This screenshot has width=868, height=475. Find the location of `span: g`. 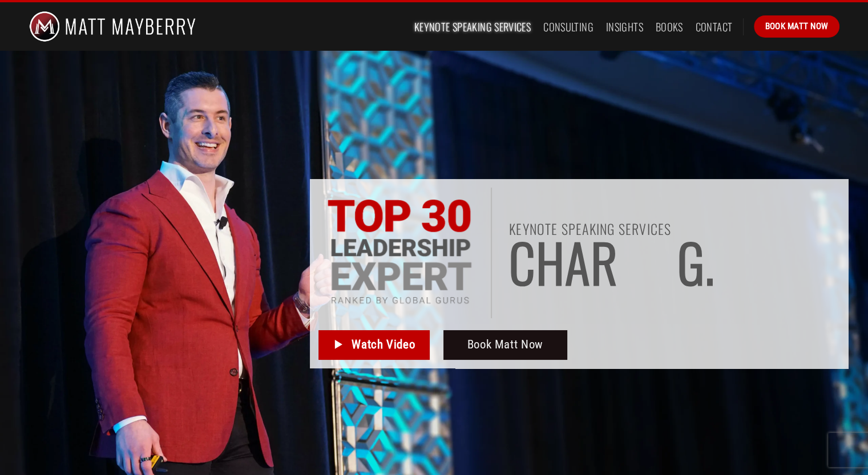

span: g is located at coordinates (691, 261).